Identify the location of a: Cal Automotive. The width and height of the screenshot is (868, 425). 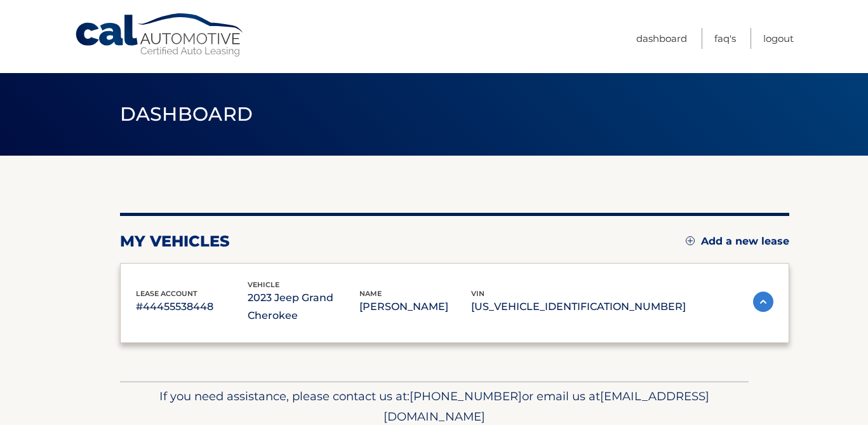
(160, 35).